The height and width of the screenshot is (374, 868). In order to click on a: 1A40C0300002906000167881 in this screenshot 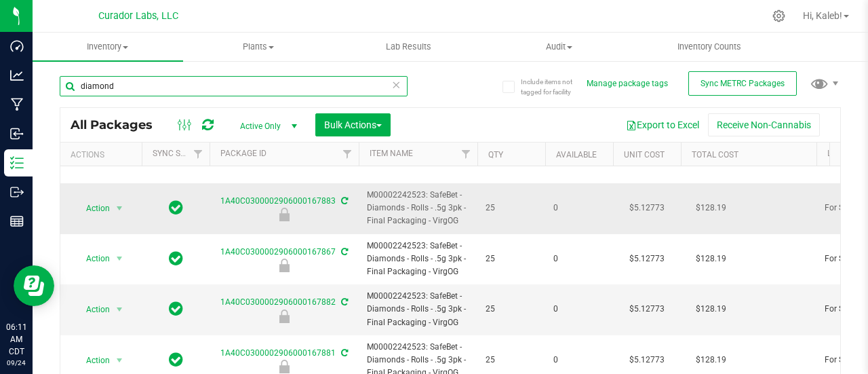, I will do `click(278, 352)`.